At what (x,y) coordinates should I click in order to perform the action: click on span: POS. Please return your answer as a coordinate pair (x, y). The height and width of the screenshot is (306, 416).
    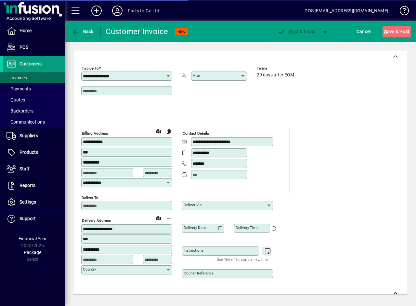
    Looking at the image, I should click on (24, 47).